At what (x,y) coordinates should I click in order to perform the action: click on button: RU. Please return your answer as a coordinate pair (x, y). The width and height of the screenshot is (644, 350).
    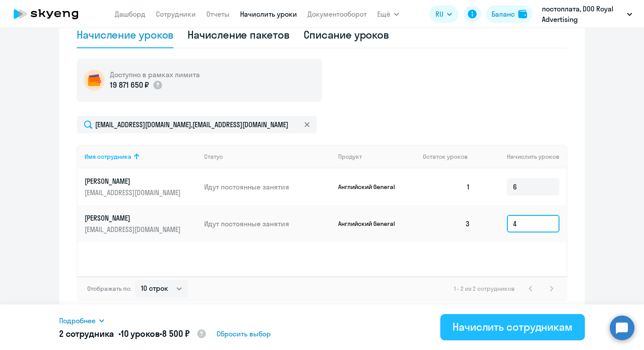
    Looking at the image, I should click on (444, 14).